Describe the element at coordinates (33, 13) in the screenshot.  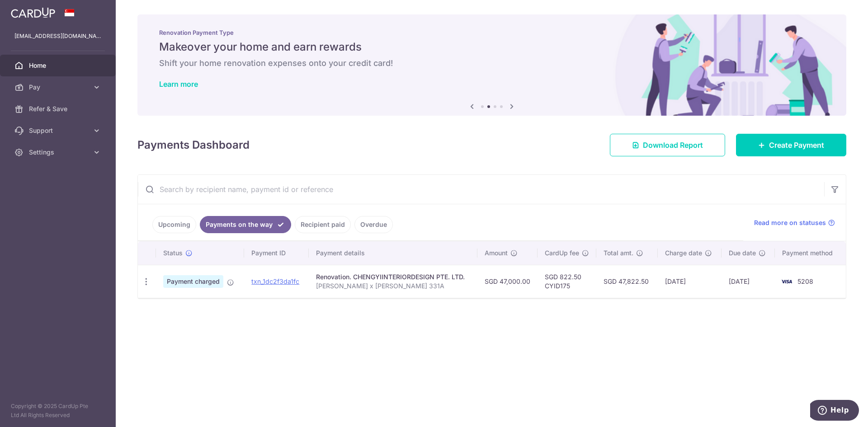
I see `img: CardUp` at that location.